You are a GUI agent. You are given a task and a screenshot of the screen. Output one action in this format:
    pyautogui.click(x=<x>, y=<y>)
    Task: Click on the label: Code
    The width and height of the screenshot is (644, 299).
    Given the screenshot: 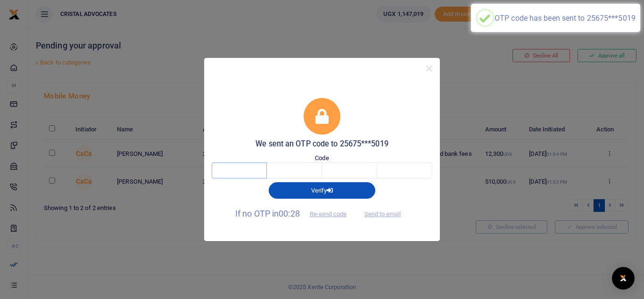 What is the action you would take?
    pyautogui.click(x=322, y=158)
    